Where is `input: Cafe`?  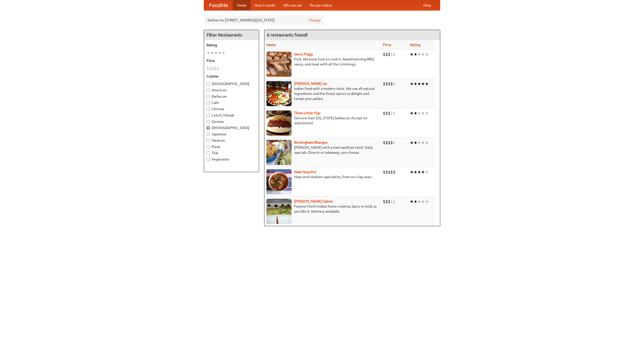
input: Cafe is located at coordinates (208, 103).